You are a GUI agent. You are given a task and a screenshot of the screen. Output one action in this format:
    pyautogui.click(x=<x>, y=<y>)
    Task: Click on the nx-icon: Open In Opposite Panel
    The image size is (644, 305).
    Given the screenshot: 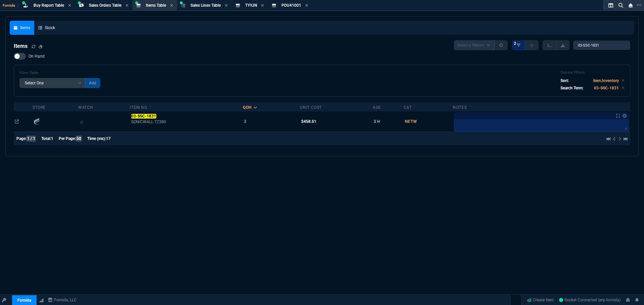 What is the action you would take?
    pyautogui.click(x=17, y=121)
    